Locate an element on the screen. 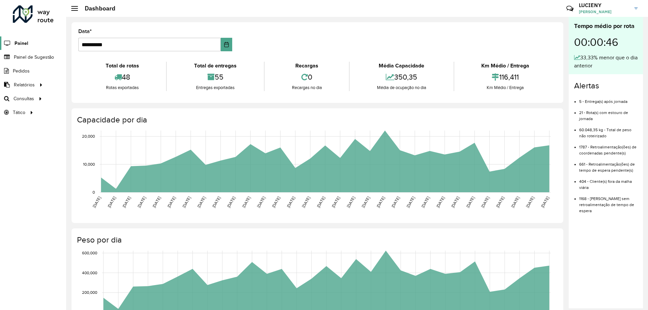 The image size is (648, 310). div: Média Capacidade is located at coordinates (401, 66).